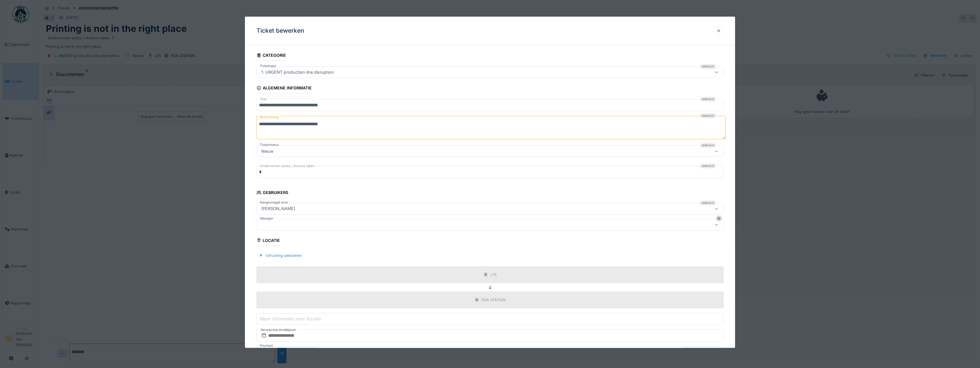 The image size is (980, 368). I want to click on div: PDA STATION, so click(493, 300).